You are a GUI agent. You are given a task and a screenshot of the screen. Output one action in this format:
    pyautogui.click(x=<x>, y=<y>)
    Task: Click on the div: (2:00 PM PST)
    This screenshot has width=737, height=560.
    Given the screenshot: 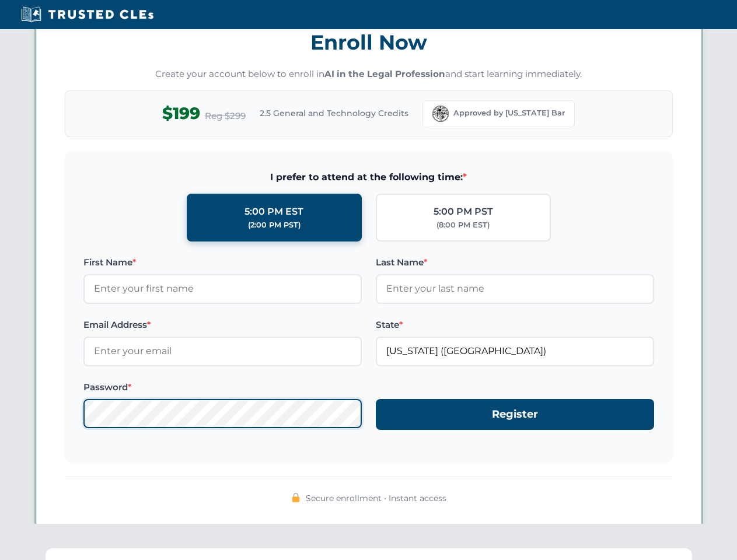 What is the action you would take?
    pyautogui.click(x=274, y=225)
    